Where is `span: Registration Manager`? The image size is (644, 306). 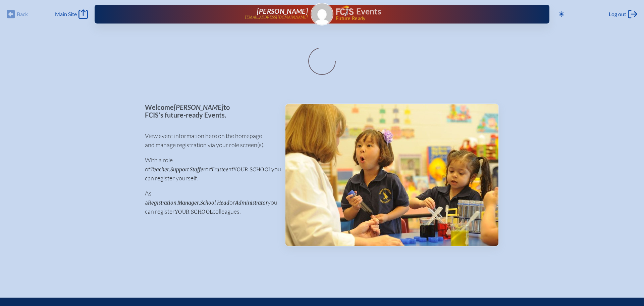 span: Registration Manager is located at coordinates (174, 203).